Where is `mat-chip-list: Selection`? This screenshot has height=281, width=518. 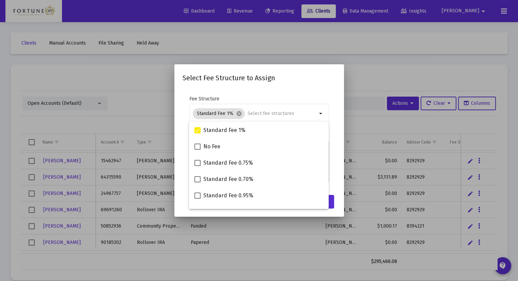 mat-chip-list: Selection is located at coordinates (255, 114).